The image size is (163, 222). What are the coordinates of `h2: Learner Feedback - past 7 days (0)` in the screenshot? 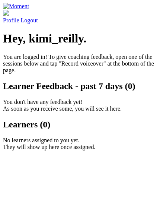 It's located at (81, 86).